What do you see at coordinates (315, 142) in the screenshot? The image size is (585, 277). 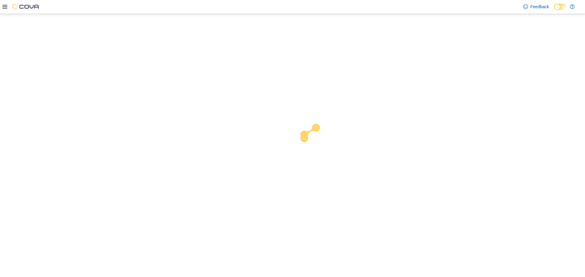 I see `img: cova-loader` at bounding box center [315, 142].